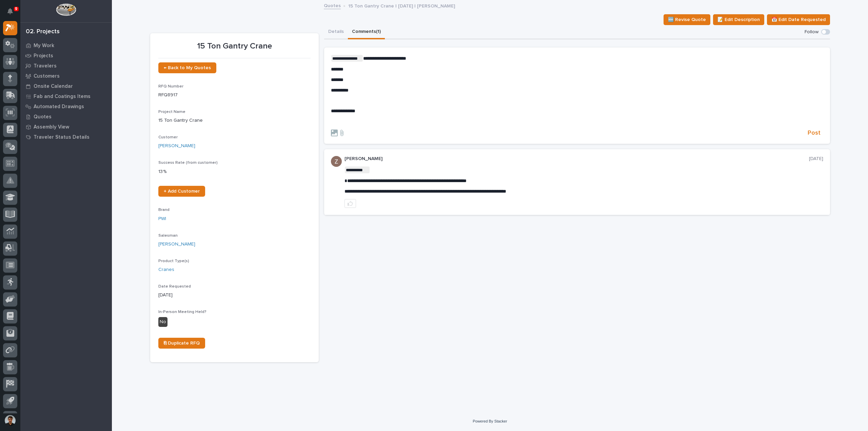 Image resolution: width=868 pixels, height=431 pixels. I want to click on span: 📝 Edit Description, so click(738, 20).